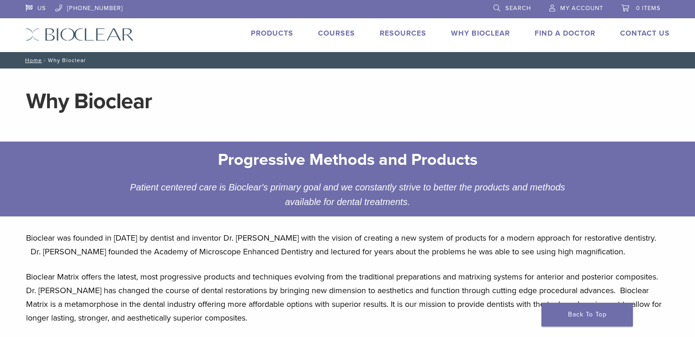  What do you see at coordinates (648, 8) in the screenshot?
I see `span: 0 items` at bounding box center [648, 8].